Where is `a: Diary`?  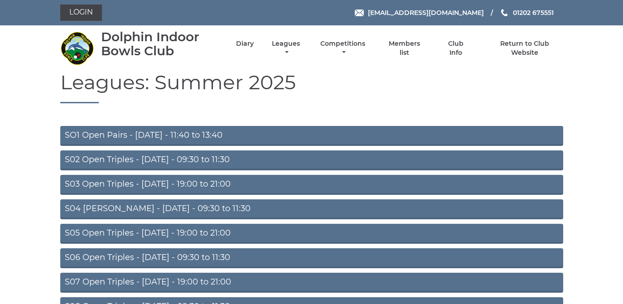 a: Diary is located at coordinates (244, 43).